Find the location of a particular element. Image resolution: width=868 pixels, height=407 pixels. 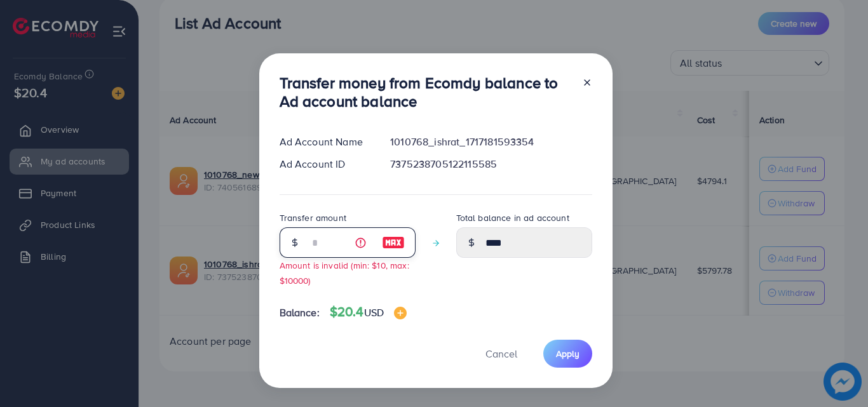

span: Balance: is located at coordinates (300, 312).